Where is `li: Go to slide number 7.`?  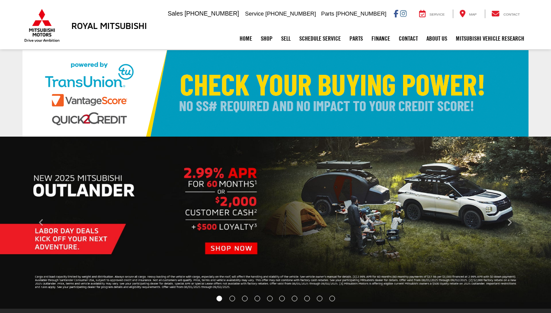
li: Go to slide number 7. is located at coordinates (294, 298).